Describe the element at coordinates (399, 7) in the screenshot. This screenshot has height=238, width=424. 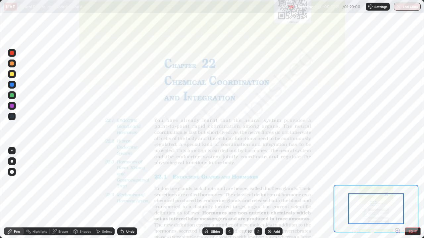
I see `img: end-class-cross` at that location.